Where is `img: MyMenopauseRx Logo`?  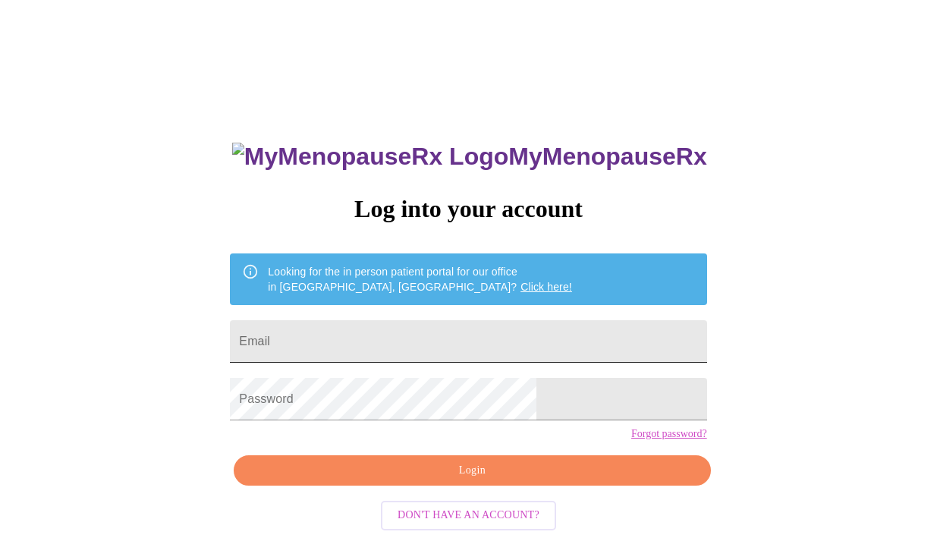
img: MyMenopauseRx Logo is located at coordinates (371, 156).